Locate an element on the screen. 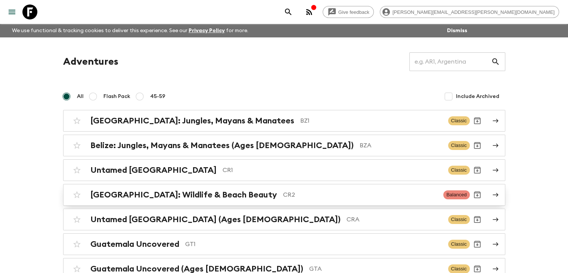  span: Balanced is located at coordinates (457, 195).